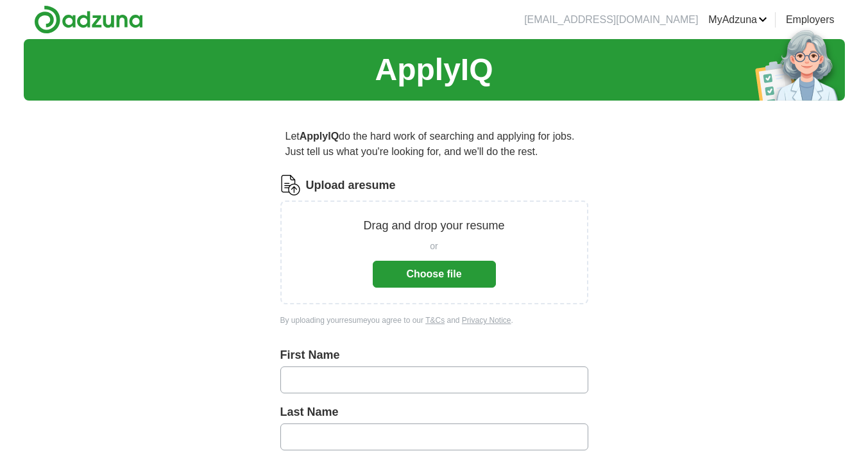 Image resolution: width=868 pixels, height=476 pixels. Describe the element at coordinates (88, 19) in the screenshot. I see `img: Adzuna logo` at that location.